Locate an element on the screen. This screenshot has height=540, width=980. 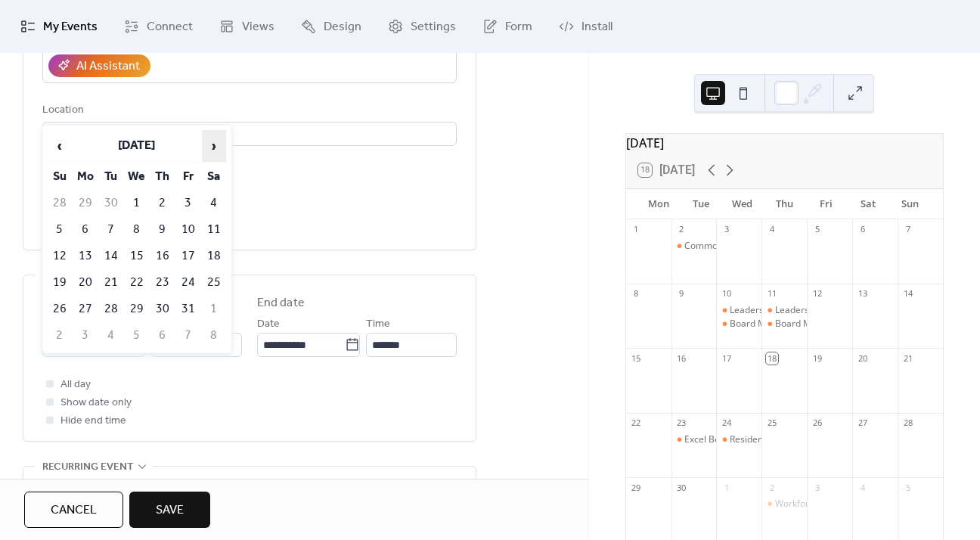
div: Residential Accommodation Admissions Essentials (RESI401) is located at coordinates (739, 439).